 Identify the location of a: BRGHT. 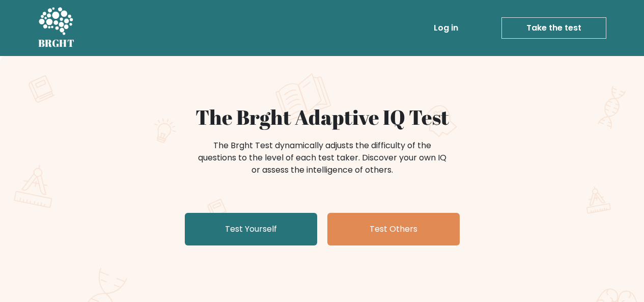
(57, 28).